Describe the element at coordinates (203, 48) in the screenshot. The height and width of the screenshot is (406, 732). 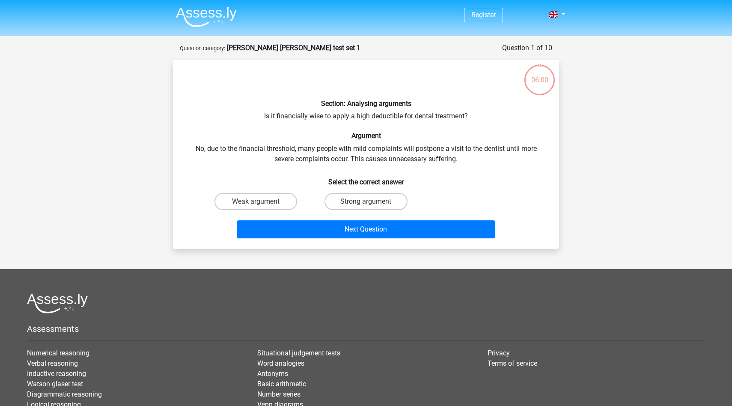
I see `small: Question category:` at that location.